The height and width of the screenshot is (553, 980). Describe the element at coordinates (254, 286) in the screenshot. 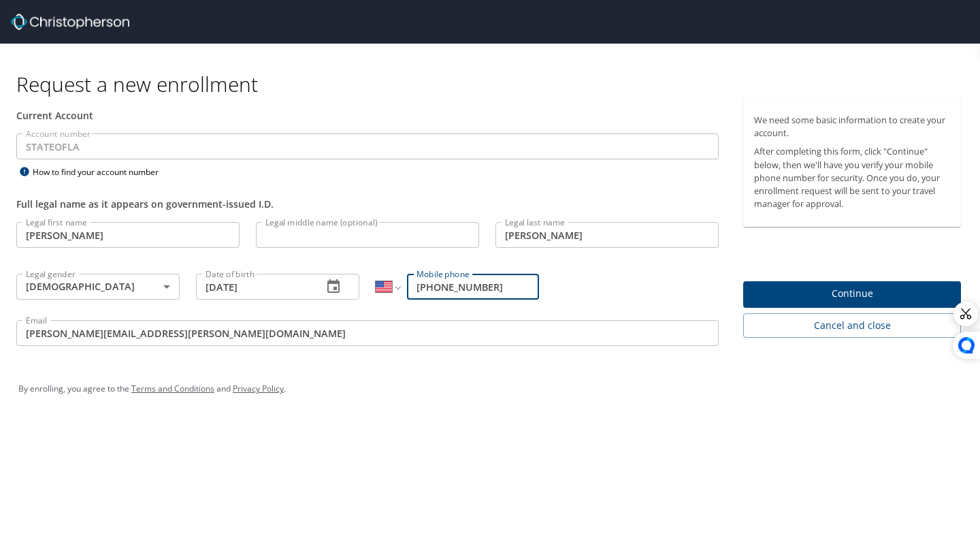

I see `input: MM/DD/YYYY` at that location.